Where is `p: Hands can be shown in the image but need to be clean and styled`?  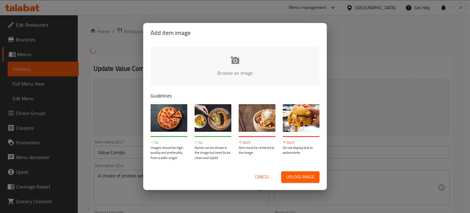
p: Hands can be shown in the image but need to be clean and styled is located at coordinates (213, 153).